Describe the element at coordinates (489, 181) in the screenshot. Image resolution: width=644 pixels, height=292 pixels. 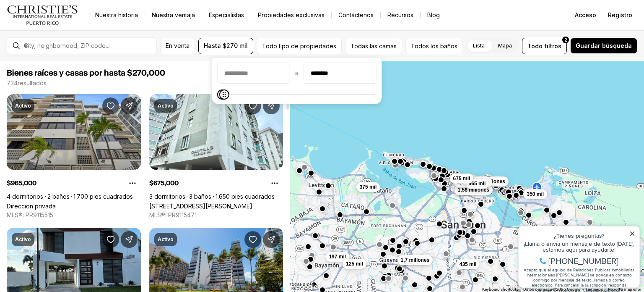
I see `button: 1,38 millones` at that location.